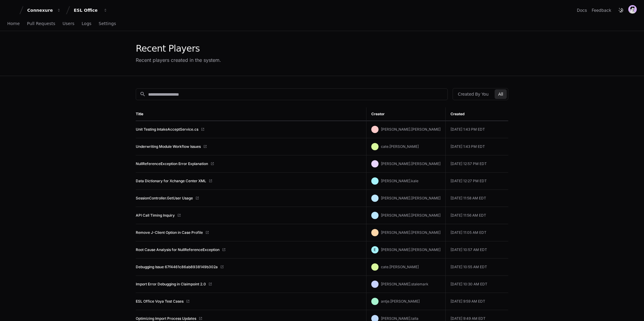 Image resolution: width=644 pixels, height=321 pixels. Describe the element at coordinates (143, 94) in the screenshot. I see `mat-icon: search` at that location.